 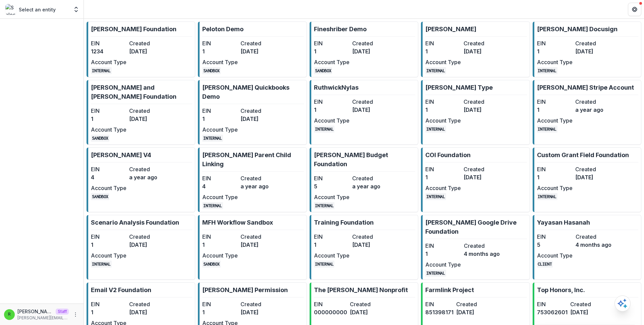 I want to click on p: Scenario Analysis Foundation, so click(x=135, y=222).